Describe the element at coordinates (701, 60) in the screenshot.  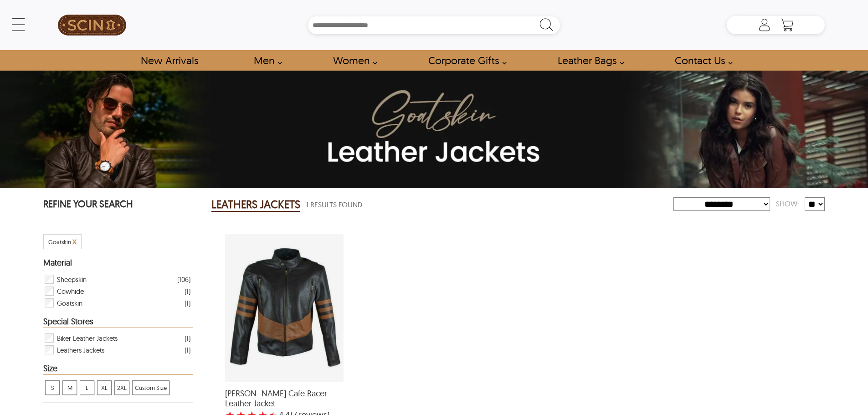
I see `a: contact-us` at that location.